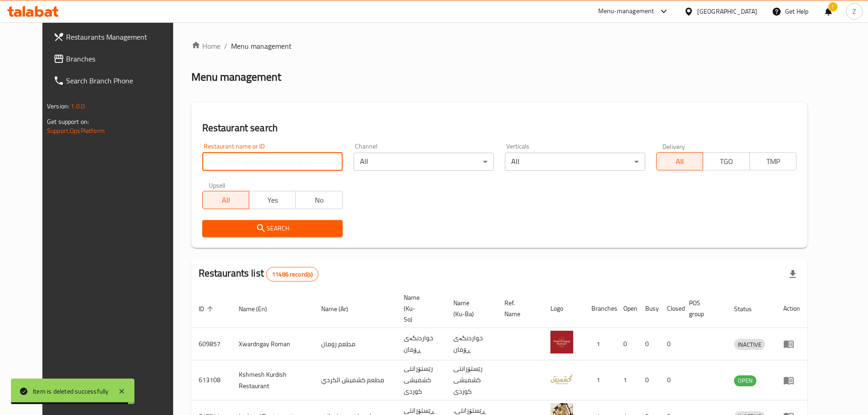  I want to click on td: مطعم رومان, so click(355, 344).